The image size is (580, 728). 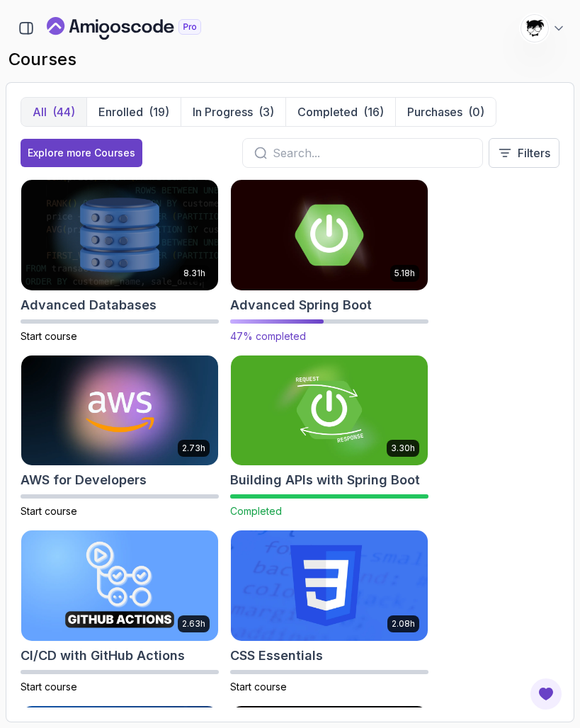 I want to click on button: Enrolled(19), so click(x=133, y=111).